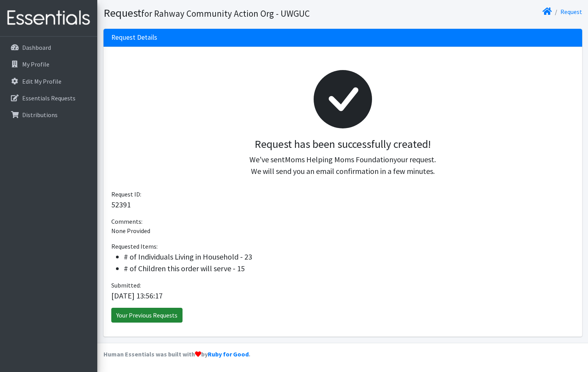  Describe the element at coordinates (48, 48) in the screenshot. I see `a: Dashboard` at that location.